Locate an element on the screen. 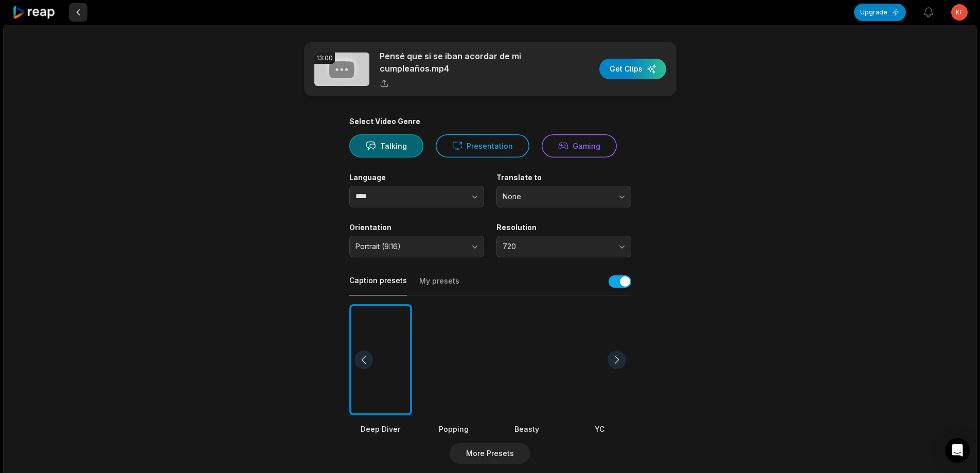  label: Translate to is located at coordinates (564, 177).